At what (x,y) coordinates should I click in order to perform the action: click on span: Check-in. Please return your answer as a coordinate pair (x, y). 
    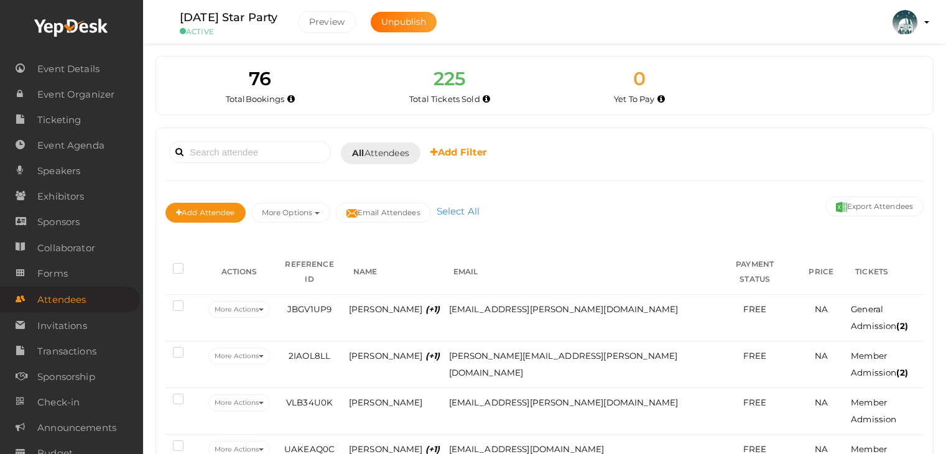
    Looking at the image, I should click on (58, 402).